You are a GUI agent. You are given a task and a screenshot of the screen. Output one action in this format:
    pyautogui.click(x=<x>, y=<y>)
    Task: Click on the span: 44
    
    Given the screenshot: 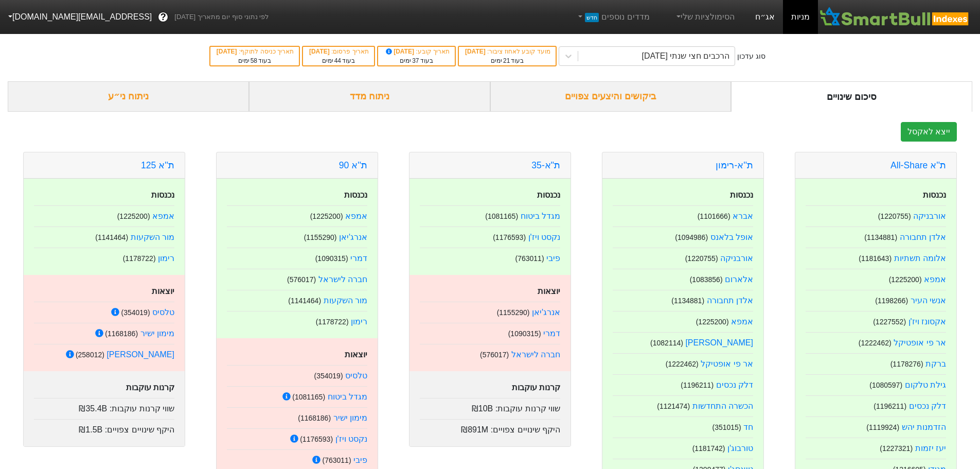 What is the action you would take?
    pyautogui.click(x=337, y=61)
    